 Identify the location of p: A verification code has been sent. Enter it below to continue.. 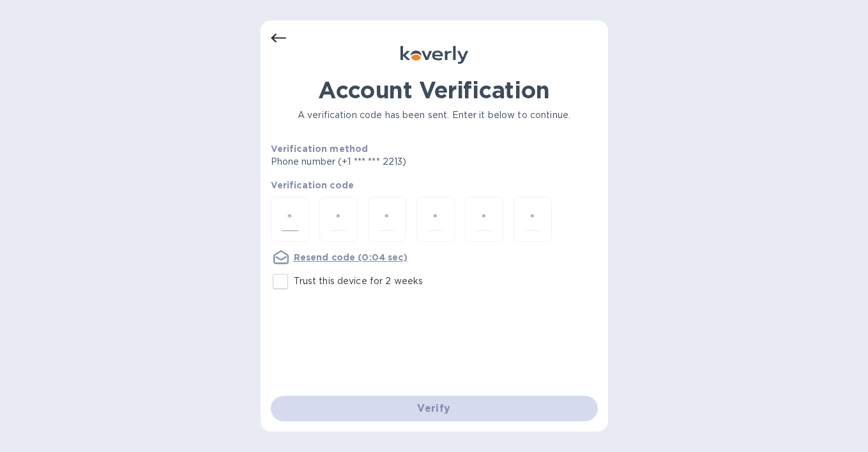
(435, 115).